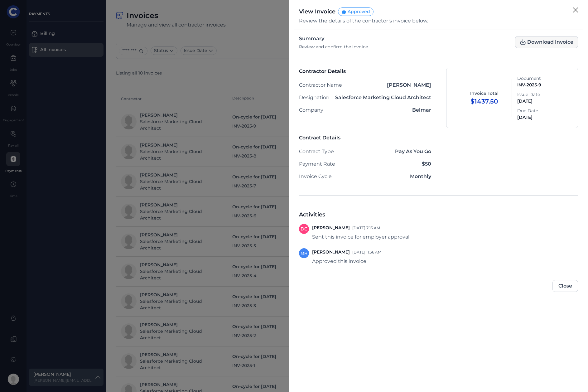 The image size is (588, 392). What do you see at coordinates (546, 42) in the screenshot?
I see `button: Download Invoice` at bounding box center [546, 42].